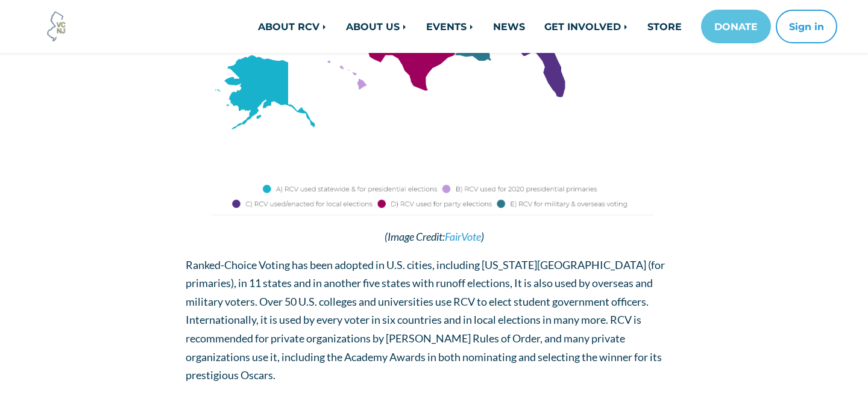 The width and height of the screenshot is (868, 402). I want to click on img: Voter Choice NJ, so click(57, 27).